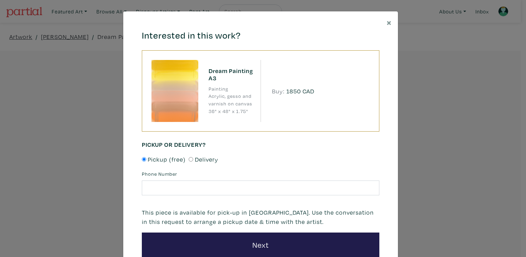 This screenshot has height=257, width=526. Describe the element at coordinates (232, 99) in the screenshot. I see `li: Acrylic, gesso and varnish on canvas` at that location.